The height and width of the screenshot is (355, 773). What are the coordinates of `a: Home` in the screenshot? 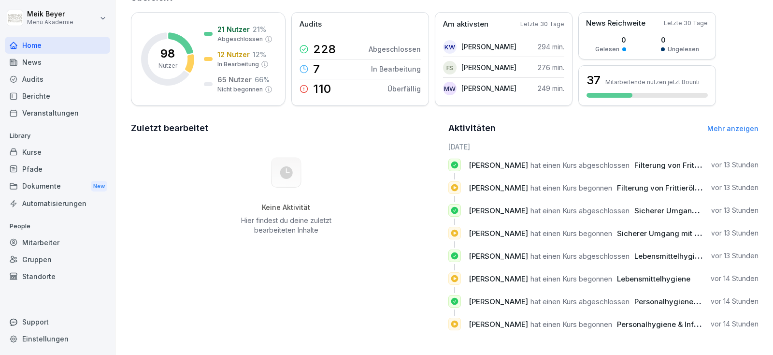 It's located at (58, 45).